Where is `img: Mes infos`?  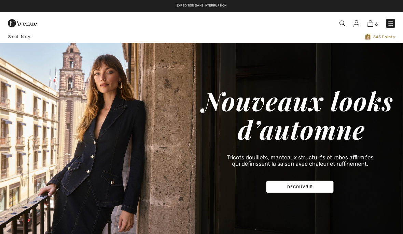
img: Mes infos is located at coordinates (356, 24).